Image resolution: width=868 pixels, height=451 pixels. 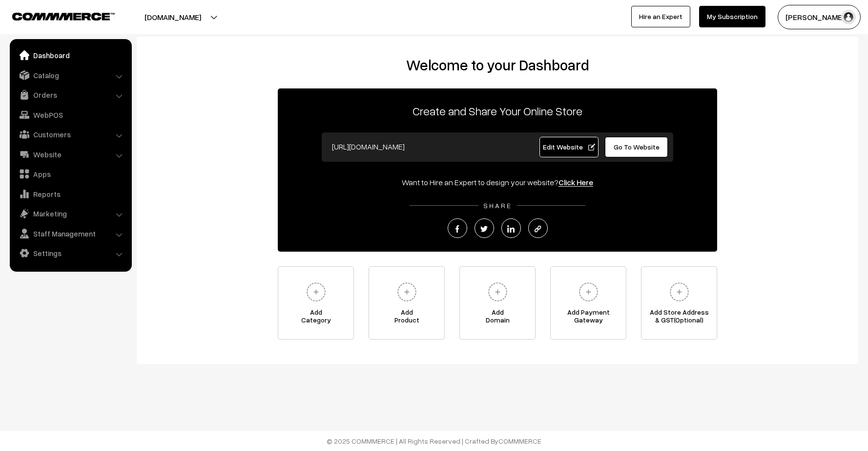 I want to click on a: Website, so click(x=70, y=155).